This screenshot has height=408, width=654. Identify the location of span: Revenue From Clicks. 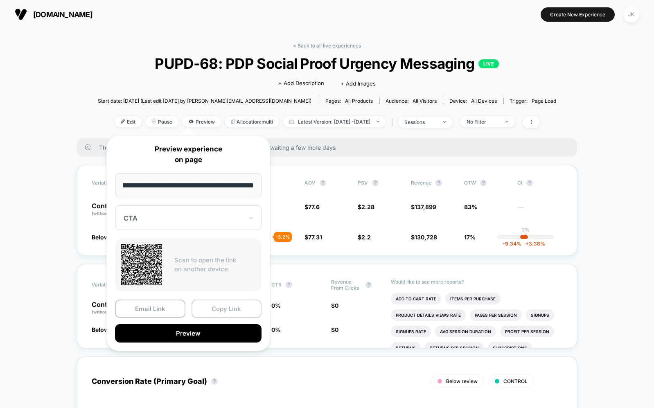
(346, 285).